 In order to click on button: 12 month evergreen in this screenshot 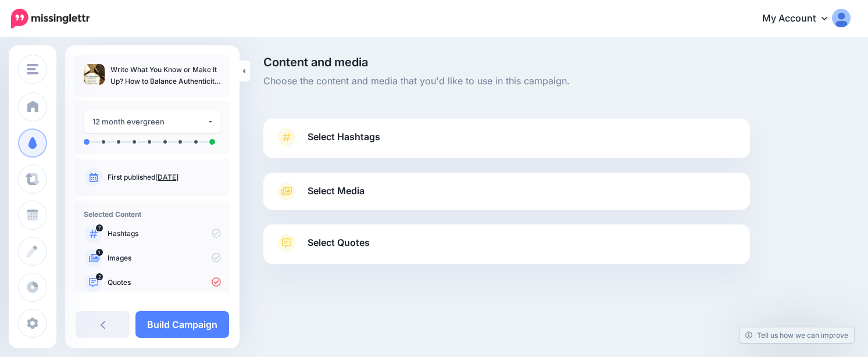, I will do `click(152, 121)`.